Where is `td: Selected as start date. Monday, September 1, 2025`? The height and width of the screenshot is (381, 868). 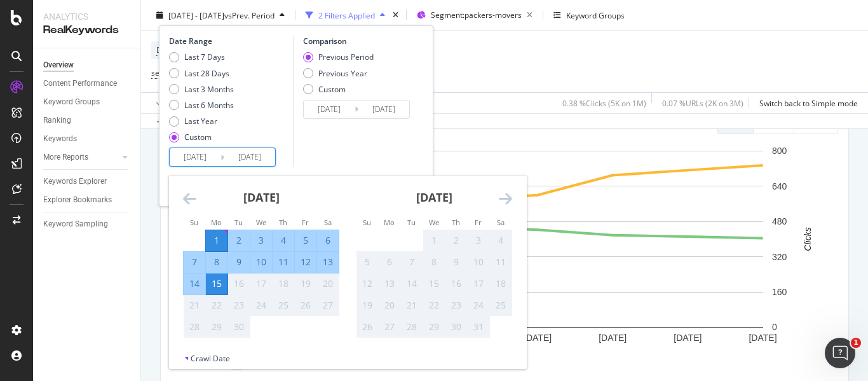 td: Selected as start date. Monday, September 1, 2025 is located at coordinates (217, 240).